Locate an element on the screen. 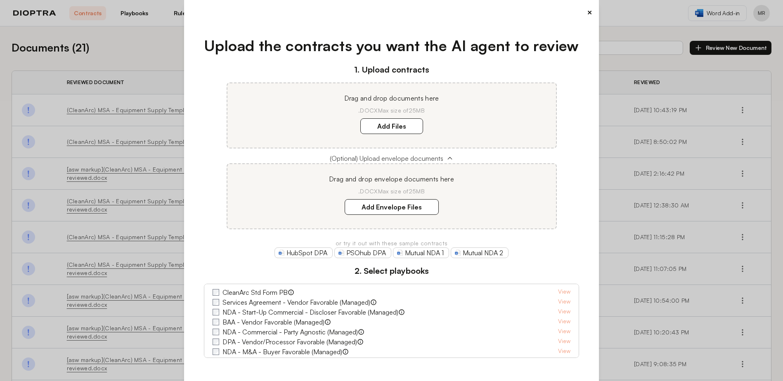 This screenshot has height=381, width=783. h3: 1. Upload contracts is located at coordinates (391, 70).